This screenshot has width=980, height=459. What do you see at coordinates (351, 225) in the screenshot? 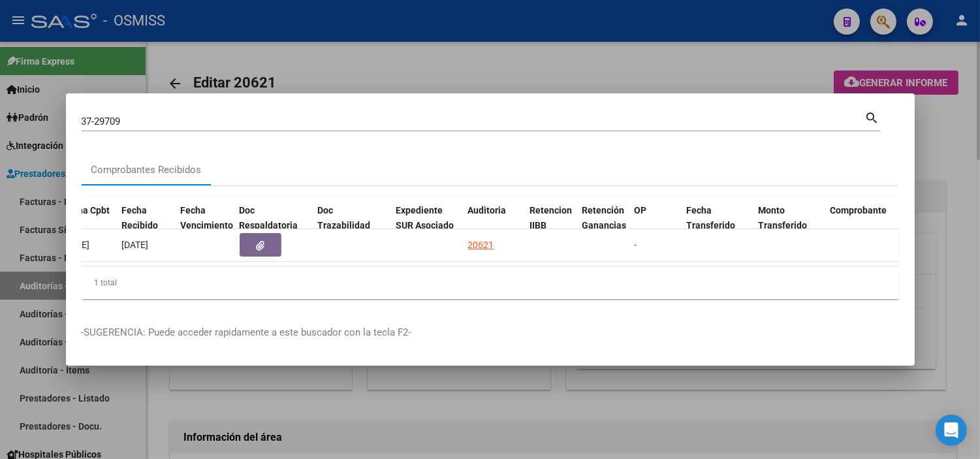
I see `datatable-header-cell: Doc Trazabilidad` at bounding box center [351, 225].